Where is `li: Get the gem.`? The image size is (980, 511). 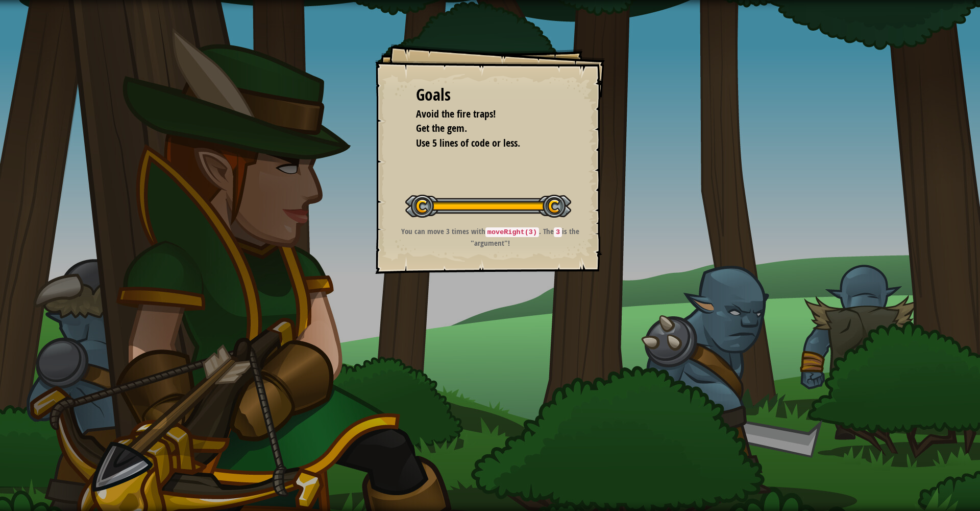
li: Get the gem. is located at coordinates (483, 128).